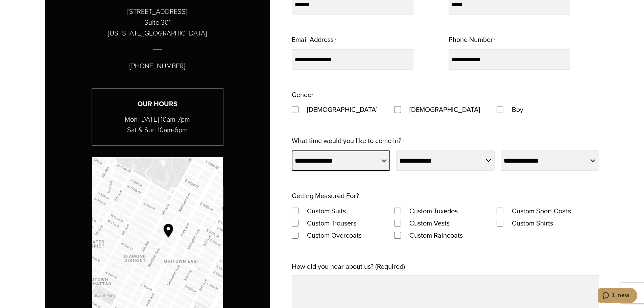 The width and height of the screenshot is (644, 308). I want to click on label: Custom Sport Coats, so click(541, 211).